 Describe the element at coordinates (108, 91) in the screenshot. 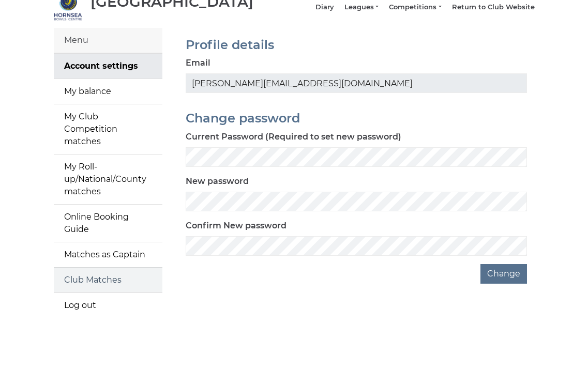

I see `a: My balance` at that location.